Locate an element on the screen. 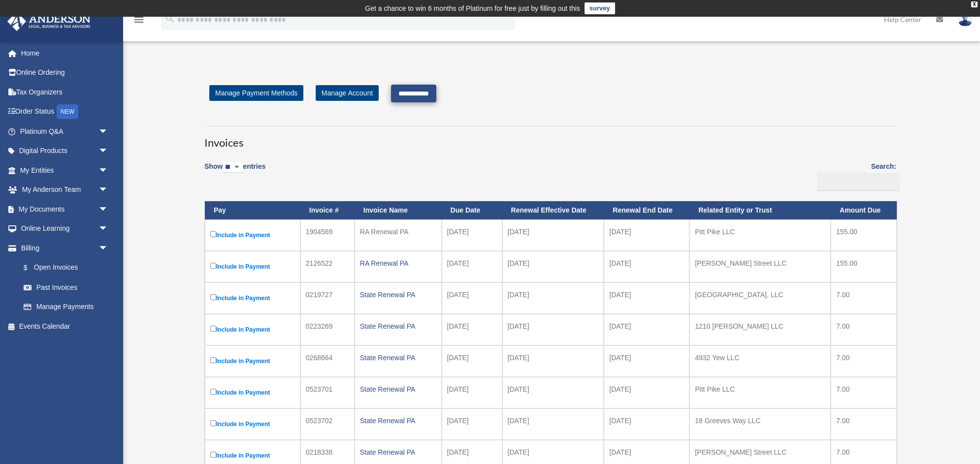 This screenshot has height=464, width=980. a: Platinum Q&Aarrow_drop_down is located at coordinates (65, 131).